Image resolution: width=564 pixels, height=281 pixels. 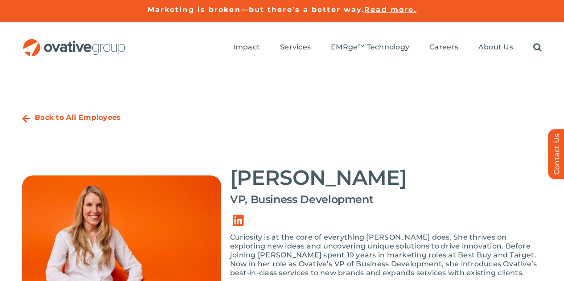 What do you see at coordinates (496, 48) in the screenshot?
I see `a: About Us` at bounding box center [496, 48].